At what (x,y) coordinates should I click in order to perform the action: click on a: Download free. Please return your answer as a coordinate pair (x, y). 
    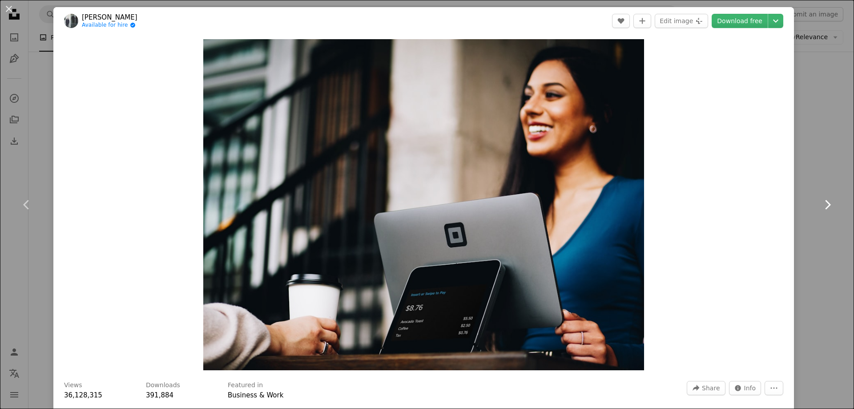
    Looking at the image, I should click on (739, 21).